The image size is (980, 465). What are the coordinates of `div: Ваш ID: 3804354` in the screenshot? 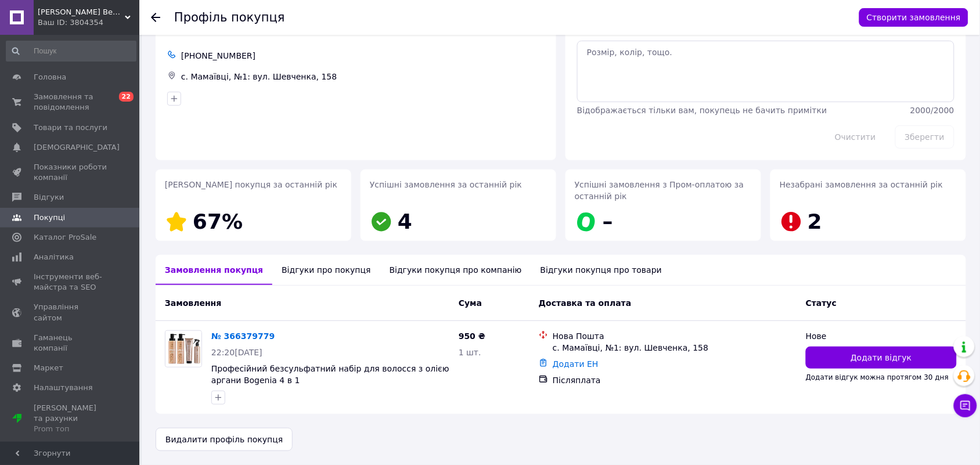 It's located at (89, 22).